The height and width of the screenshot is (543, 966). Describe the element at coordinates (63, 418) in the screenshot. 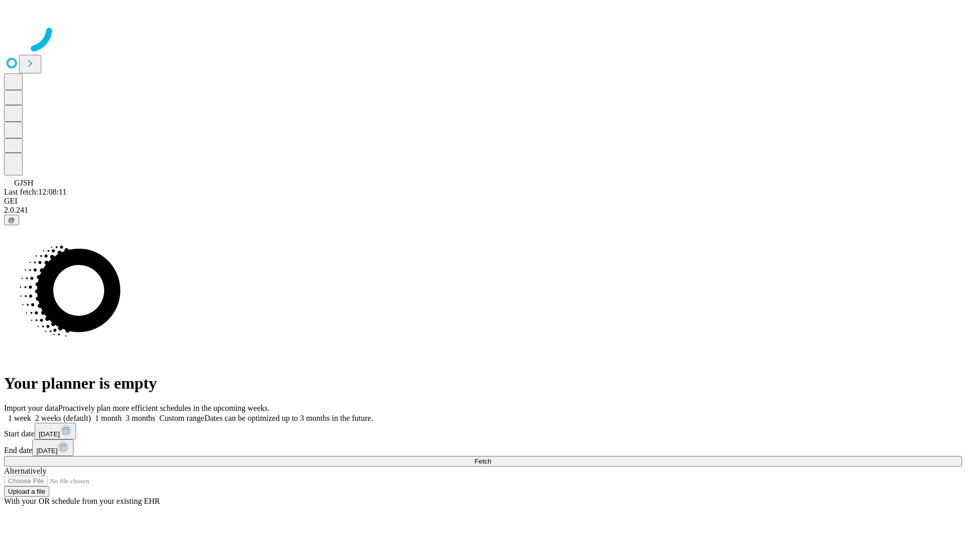

I see `span: 2 weeks (default)` at that location.